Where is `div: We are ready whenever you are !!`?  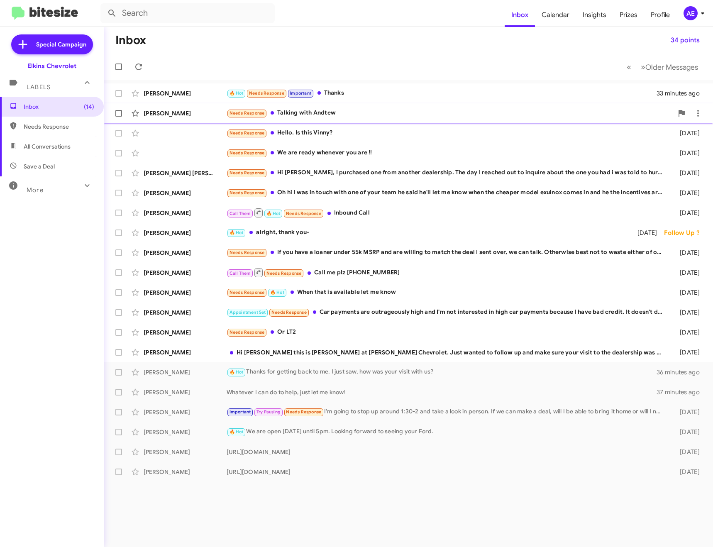 div: We are ready whenever you are !! is located at coordinates (447, 153).